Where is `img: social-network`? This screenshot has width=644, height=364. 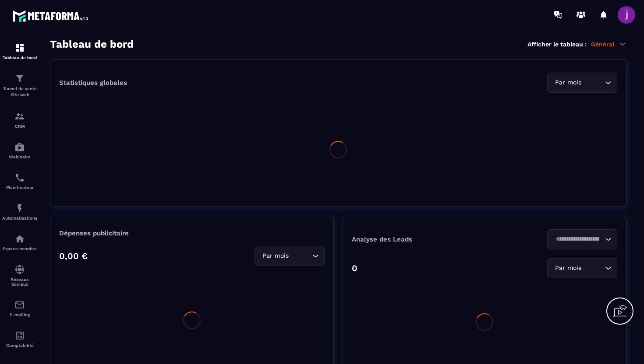 img: social-network is located at coordinates (20, 270).